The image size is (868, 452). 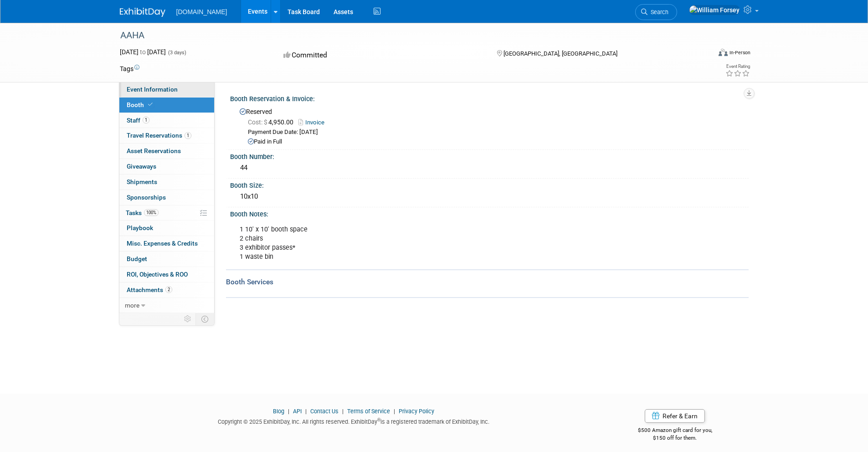 I want to click on a: API, so click(x=297, y=411).